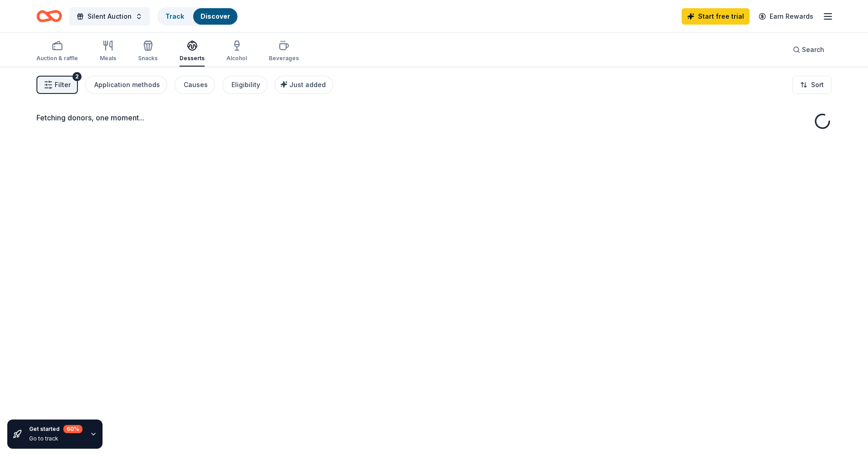 This screenshot has height=456, width=868. Describe the element at coordinates (108, 52) in the screenshot. I see `button: Meals` at that location.